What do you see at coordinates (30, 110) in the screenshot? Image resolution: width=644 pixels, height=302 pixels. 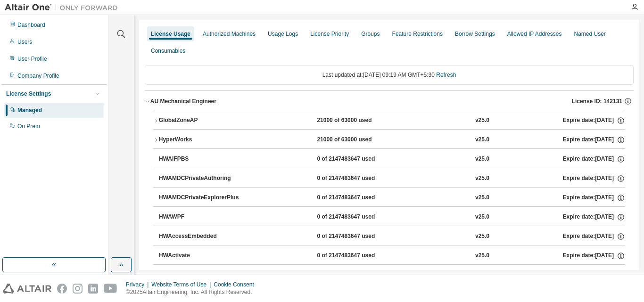 I see `div: Managed` at bounding box center [30, 110].